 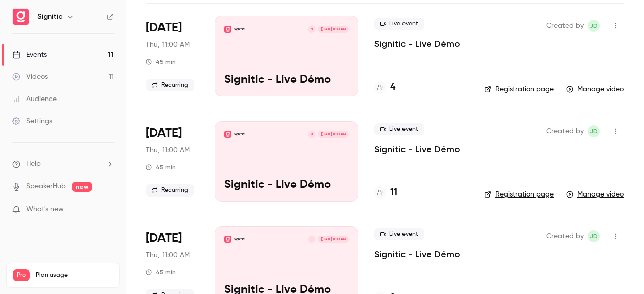 What do you see at coordinates (312, 239) in the screenshot?
I see `div: L` at bounding box center [312, 239].